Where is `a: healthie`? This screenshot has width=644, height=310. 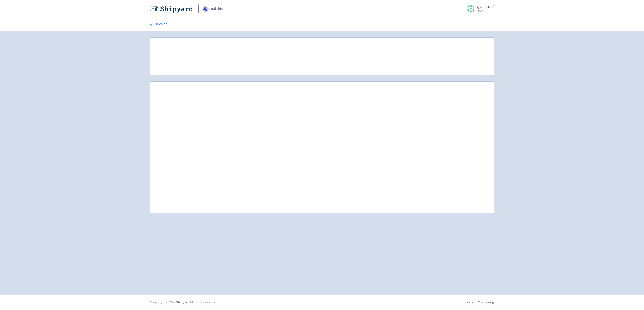 a: healthie is located at coordinates (213, 9).